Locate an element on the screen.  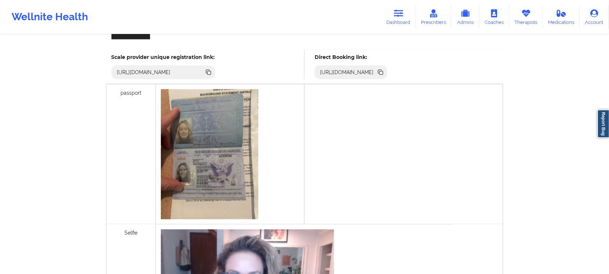
a: Prescribers is located at coordinates (434, 17).